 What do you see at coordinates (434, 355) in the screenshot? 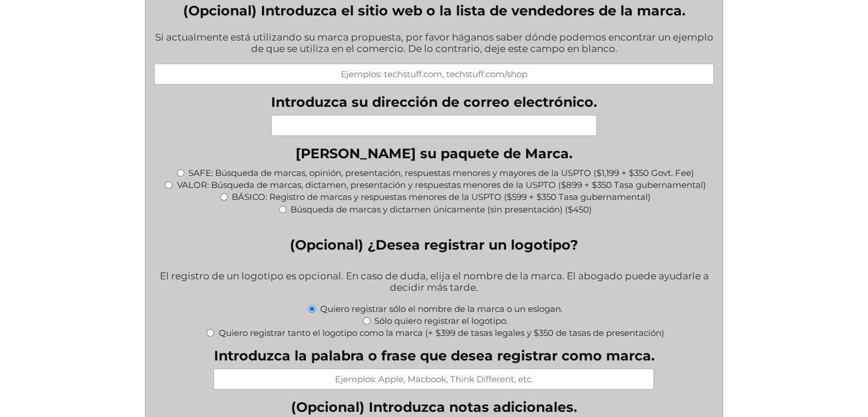
I see `label: Introduzca la palabra o frase que desea registrar como marca.` at bounding box center [434, 355].